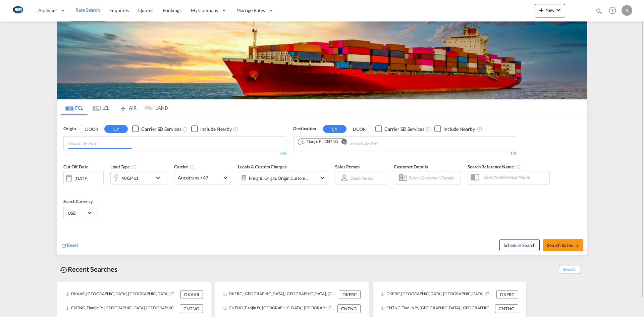 The width and height of the screenshot is (644, 317). What do you see at coordinates (494, 167) in the screenshot?
I see `span: Search Reference Name` at bounding box center [494, 167].